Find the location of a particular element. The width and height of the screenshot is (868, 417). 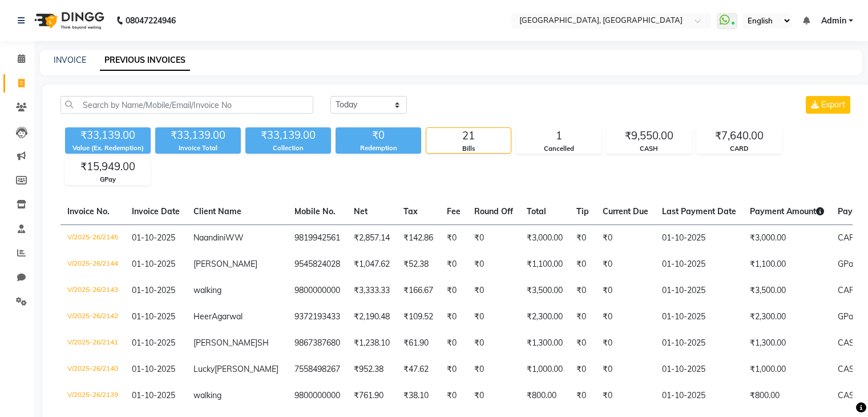

span: Last Payment Date is located at coordinates (699, 212).